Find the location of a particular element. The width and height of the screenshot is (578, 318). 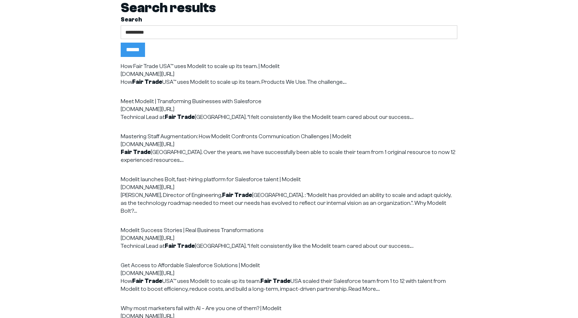

a: Modelit launches Bolt, fast-hiring platform for Salesforce talent | Modelit is located at coordinates (211, 180).